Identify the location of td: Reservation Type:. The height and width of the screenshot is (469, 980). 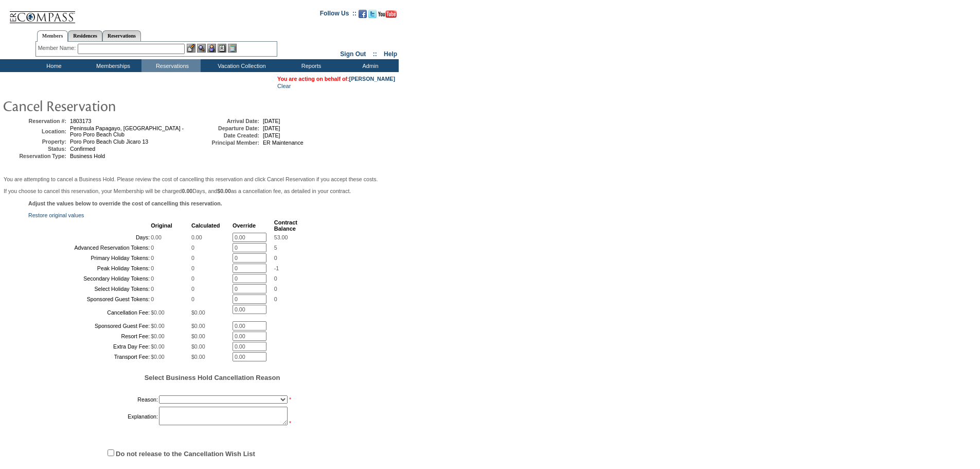
(35, 156).